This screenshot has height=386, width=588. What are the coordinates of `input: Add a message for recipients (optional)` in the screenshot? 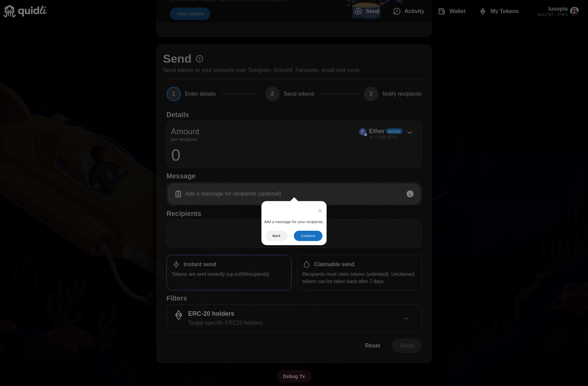 It's located at (294, 194).